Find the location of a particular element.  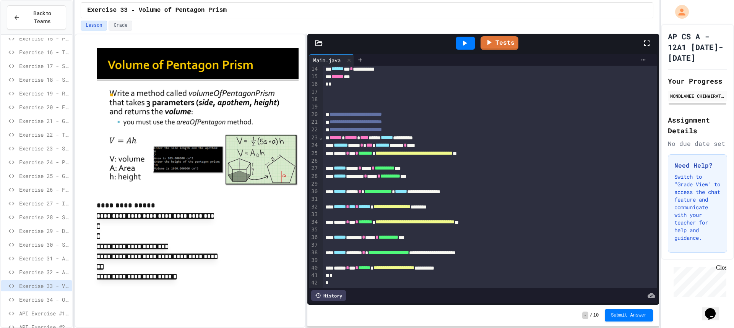

div: 26 is located at coordinates (314, 161).